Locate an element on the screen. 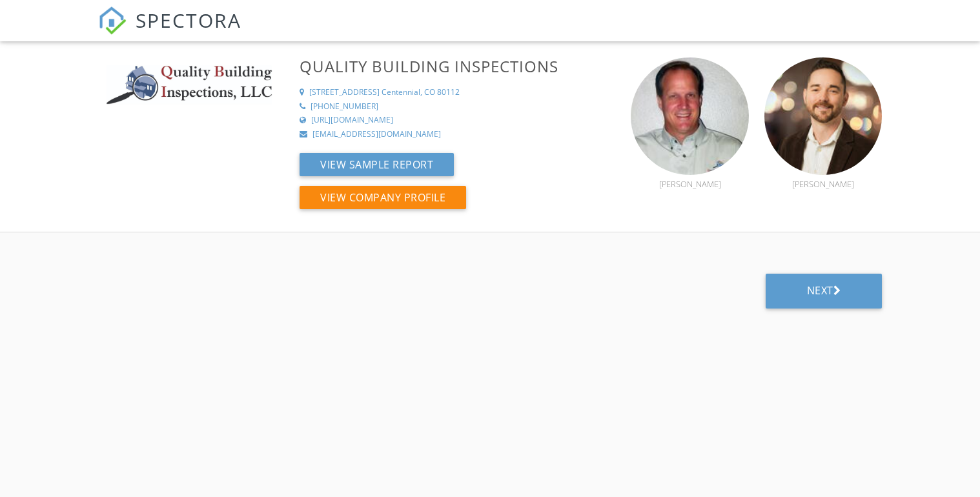 This screenshot has height=497, width=980. img: logo.jpg is located at coordinates (189, 84).